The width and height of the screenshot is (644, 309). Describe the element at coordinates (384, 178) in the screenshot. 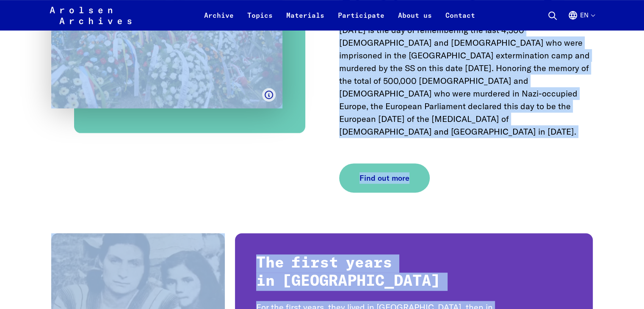

I see `span: Find out more` at that location.